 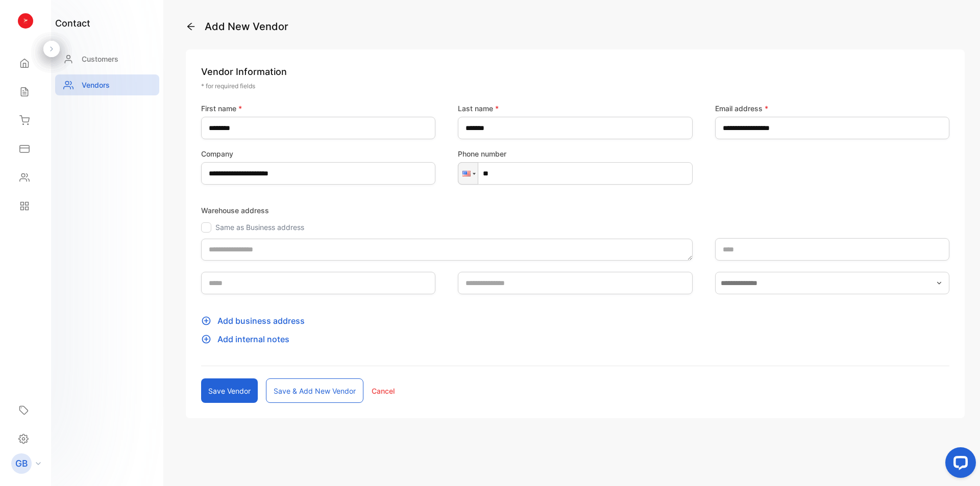 I want to click on p: Vendor Information, so click(x=575, y=71).